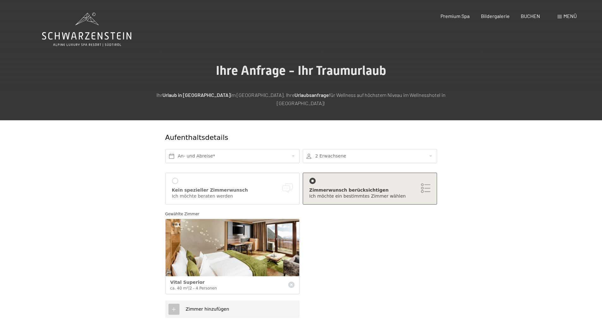 This screenshot has height=328, width=602. Describe the element at coordinates (232, 197) in the screenshot. I see `div: Ich möchte beraten werden` at that location.